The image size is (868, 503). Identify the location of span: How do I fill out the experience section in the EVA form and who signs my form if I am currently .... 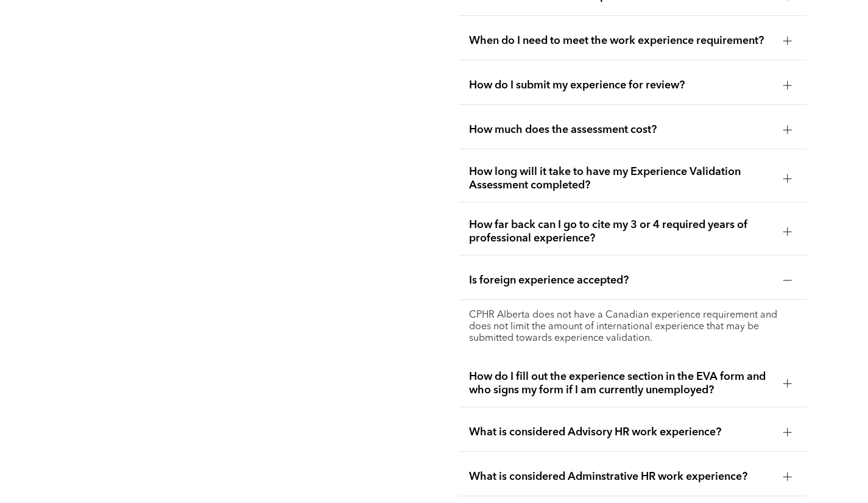
(621, 384).